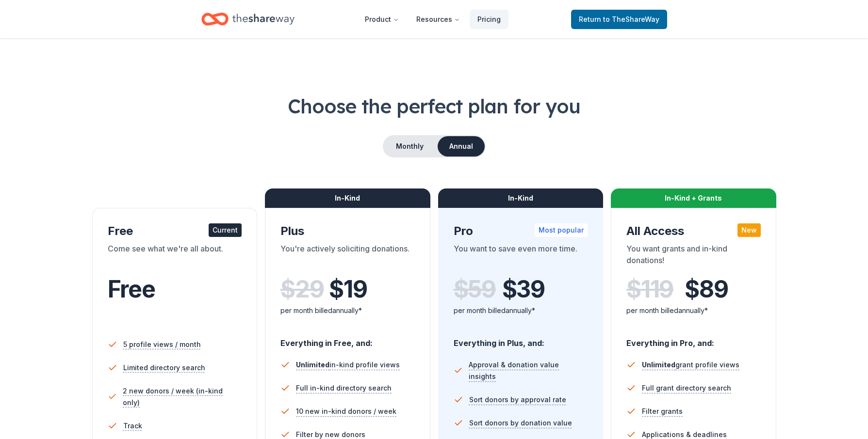 The image size is (868, 439). What do you see at coordinates (248, 19) in the screenshot?
I see `a: Home` at bounding box center [248, 19].